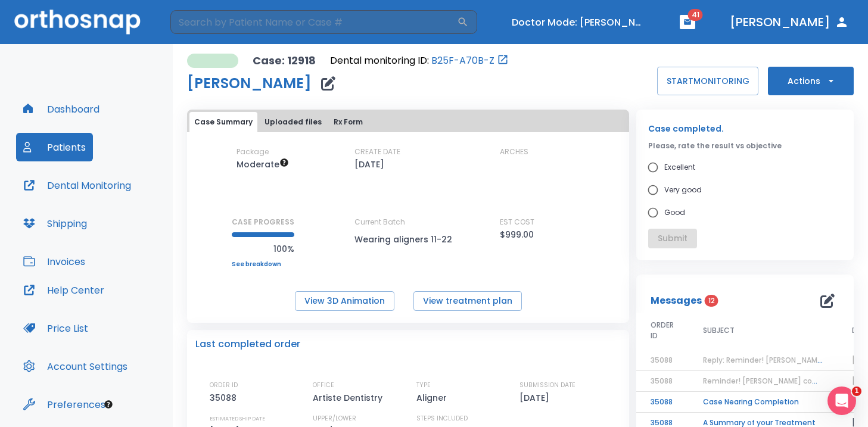  What do you see at coordinates (348, 122) in the screenshot?
I see `button: Rx Form` at bounding box center [348, 122].